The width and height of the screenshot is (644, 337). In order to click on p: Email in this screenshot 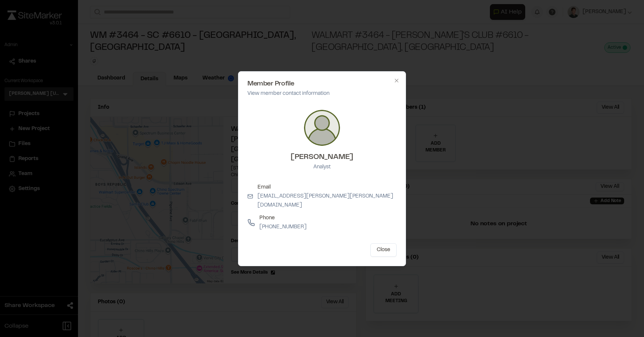, I will do `click(327, 188)`.